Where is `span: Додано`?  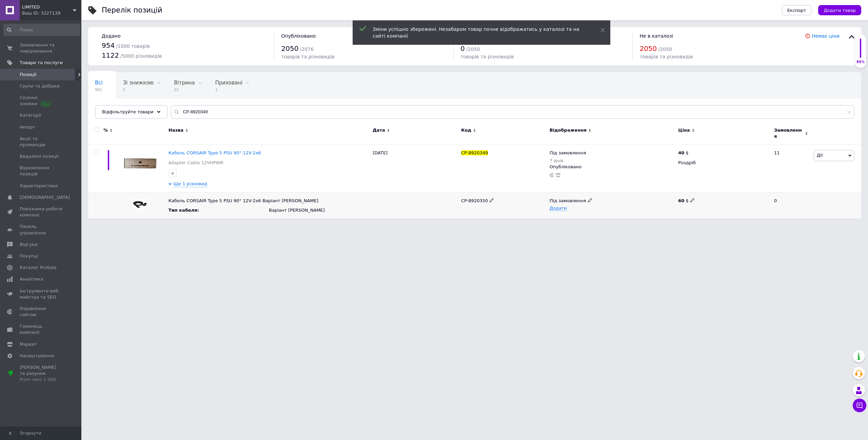 span: Додано is located at coordinates (111, 36).